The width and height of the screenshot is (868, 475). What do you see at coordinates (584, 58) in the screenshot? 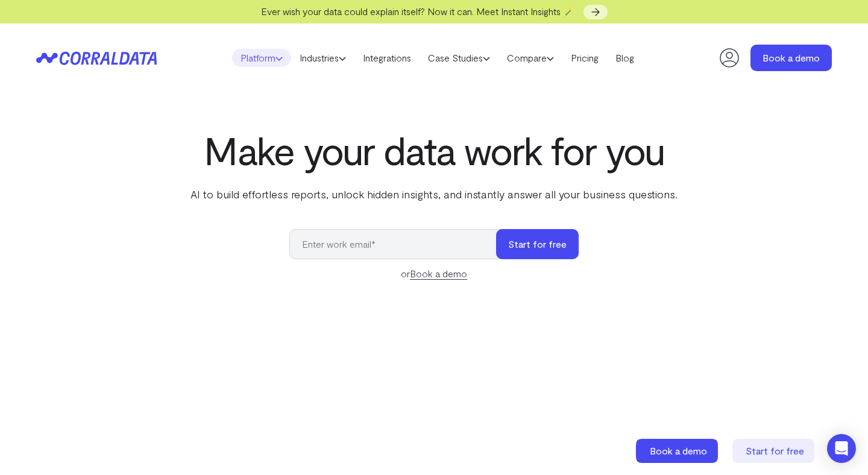
I see `a: Pricing` at bounding box center [584, 58].